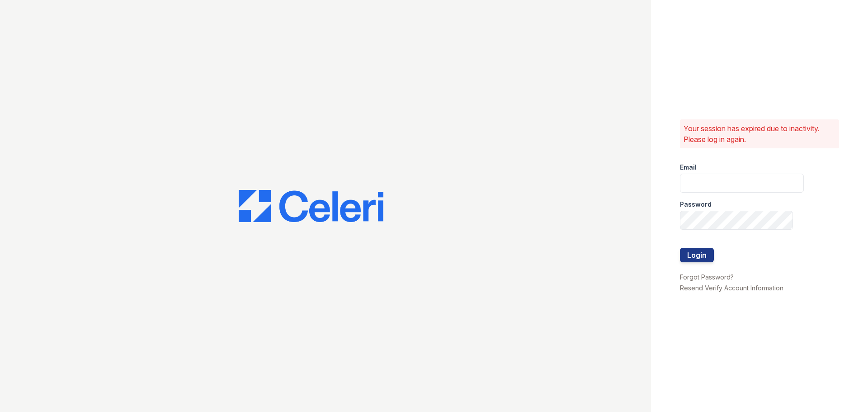  What do you see at coordinates (707, 277) in the screenshot?
I see `a: Forgot Password?` at bounding box center [707, 277].